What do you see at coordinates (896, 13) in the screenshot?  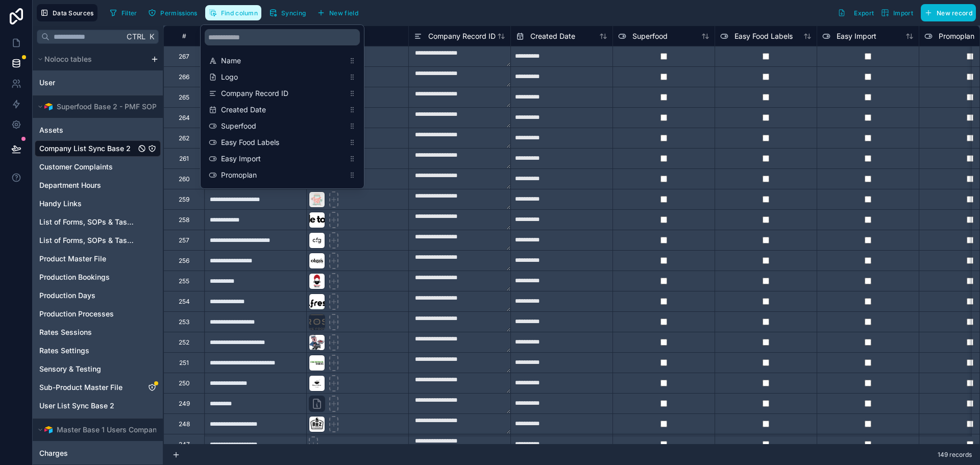 I see `button: Import` at bounding box center [896, 13].